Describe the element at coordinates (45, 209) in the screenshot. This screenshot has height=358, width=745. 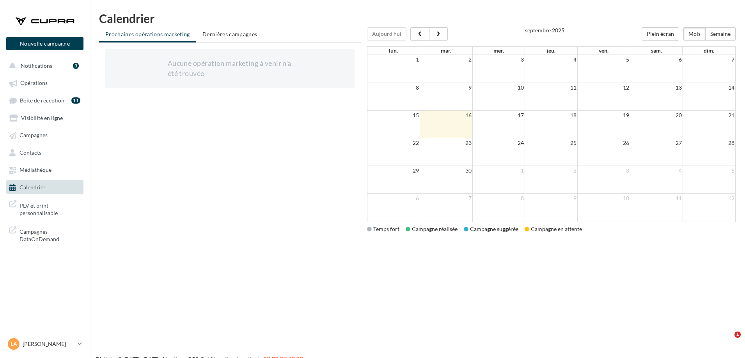
I see `a: PLV et print personnalisable` at that location.